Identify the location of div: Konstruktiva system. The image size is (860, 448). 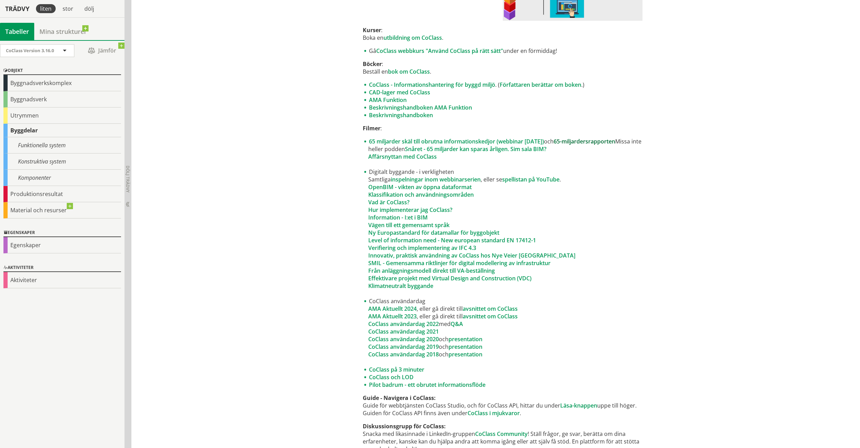
(62, 161).